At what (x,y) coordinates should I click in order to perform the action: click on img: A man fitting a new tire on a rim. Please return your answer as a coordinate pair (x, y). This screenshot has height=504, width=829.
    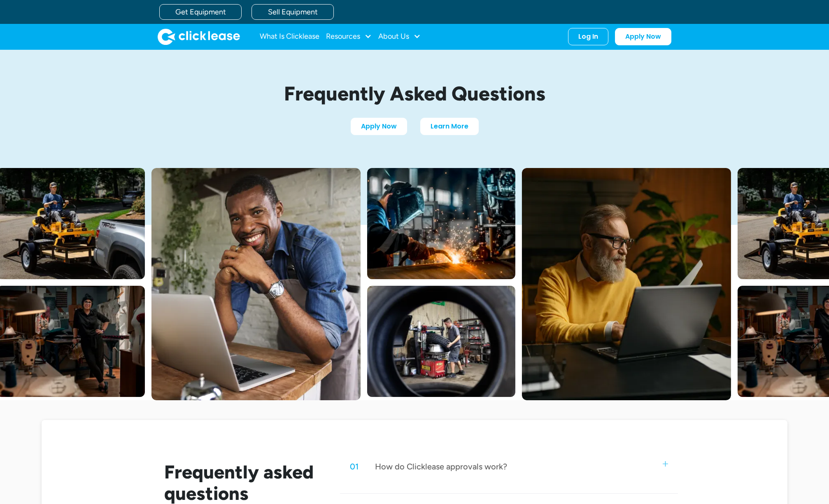
    Looking at the image, I should click on (442, 341).